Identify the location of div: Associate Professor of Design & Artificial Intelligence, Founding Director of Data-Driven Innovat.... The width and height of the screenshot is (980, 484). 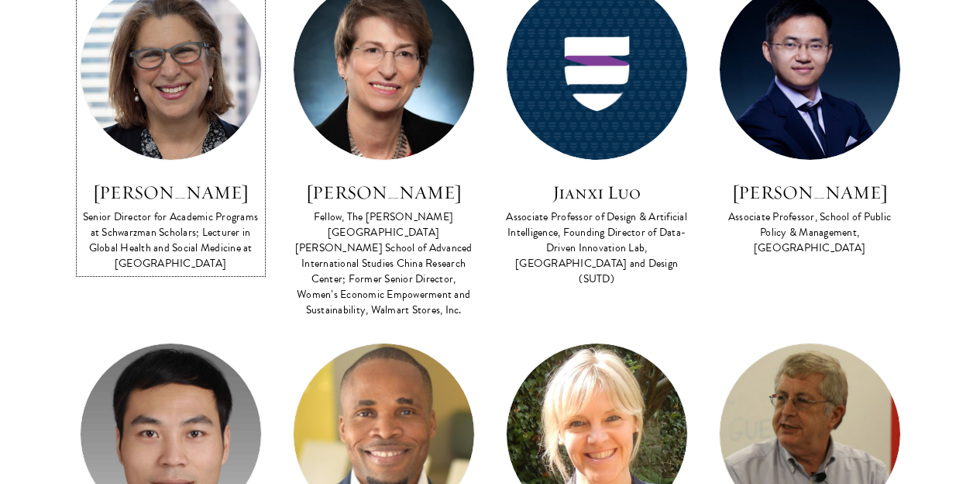
(597, 248).